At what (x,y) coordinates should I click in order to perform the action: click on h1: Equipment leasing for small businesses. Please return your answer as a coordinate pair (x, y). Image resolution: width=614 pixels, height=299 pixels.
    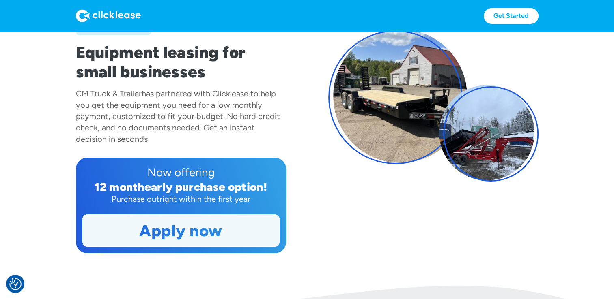
    Looking at the image, I should click on (181, 62).